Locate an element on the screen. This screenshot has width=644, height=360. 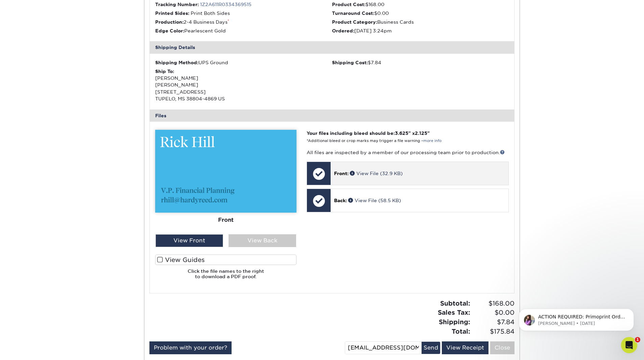
button: Upload attachment is located at coordinates (35, 224).